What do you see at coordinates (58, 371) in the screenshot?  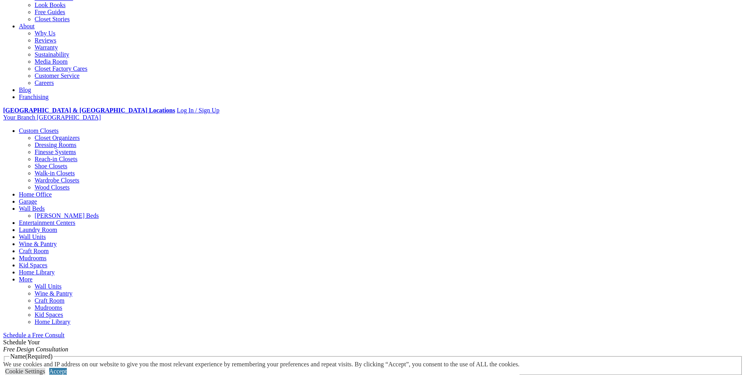 I see `a: Accept` at bounding box center [58, 371].